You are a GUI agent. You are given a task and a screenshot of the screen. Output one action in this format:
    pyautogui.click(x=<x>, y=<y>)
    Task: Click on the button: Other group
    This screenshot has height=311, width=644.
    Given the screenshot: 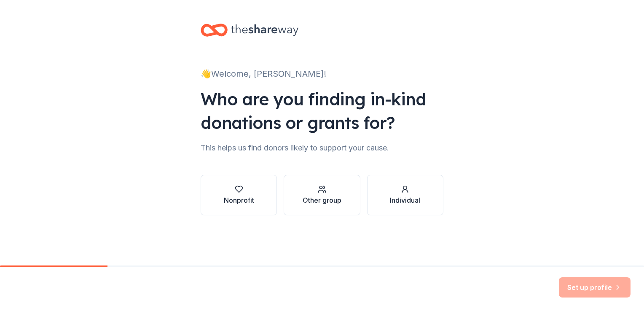 What is the action you would take?
    pyautogui.click(x=322, y=195)
    